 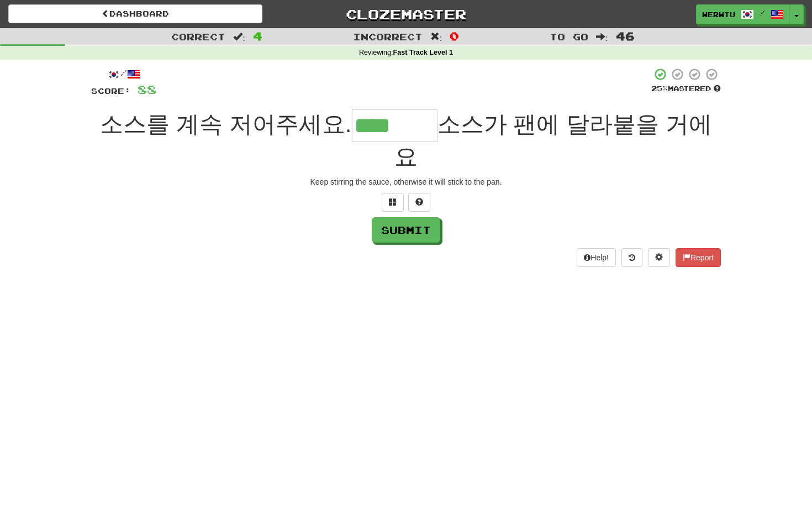 I want to click on button: Round history (alt+y), so click(x=632, y=257).